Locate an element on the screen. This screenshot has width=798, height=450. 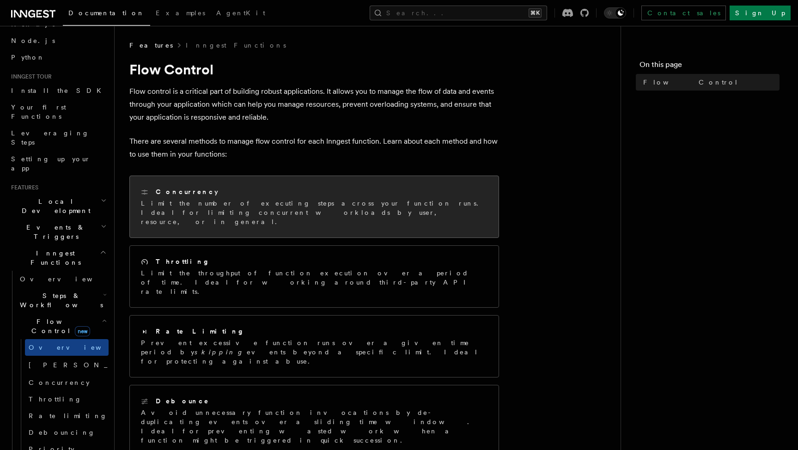
a: AgentKit is located at coordinates (241, 14).